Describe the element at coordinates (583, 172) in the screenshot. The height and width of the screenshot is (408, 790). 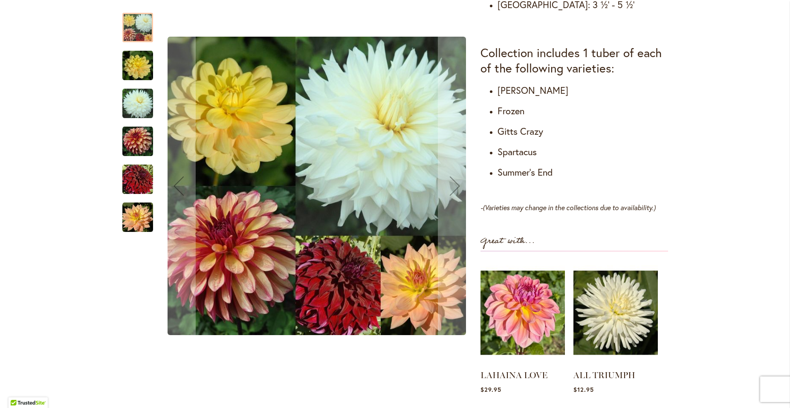
I see `h4: Summer's End` at that location.